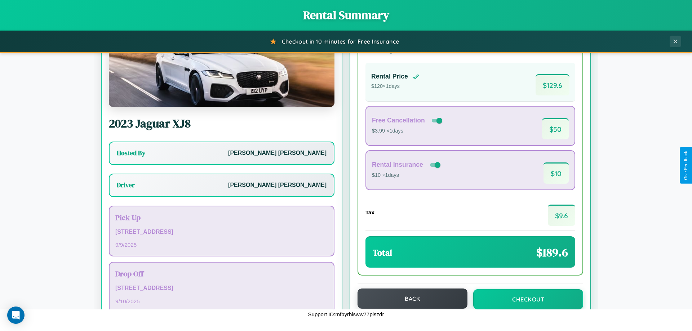 The height and width of the screenshot is (331, 692). I want to click on p: 9 / 9 / 2025, so click(222, 245).